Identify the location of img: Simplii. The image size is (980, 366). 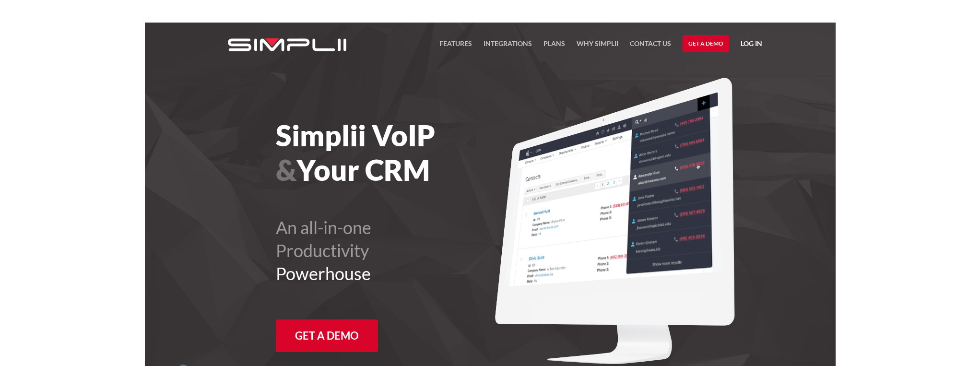
(287, 44).